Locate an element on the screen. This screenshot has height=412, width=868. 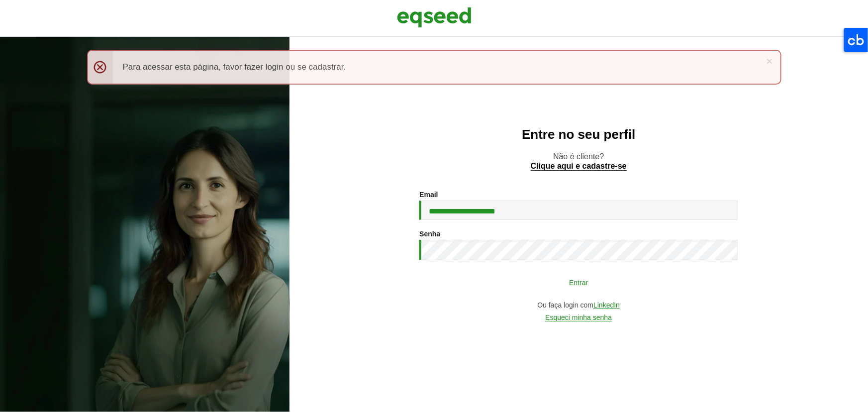
a: Clique aqui e cadastre-se is located at coordinates (579, 166).